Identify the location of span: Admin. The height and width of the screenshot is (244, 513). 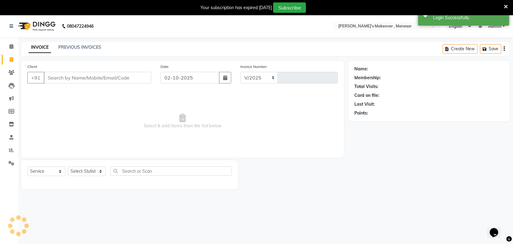
(495, 26).